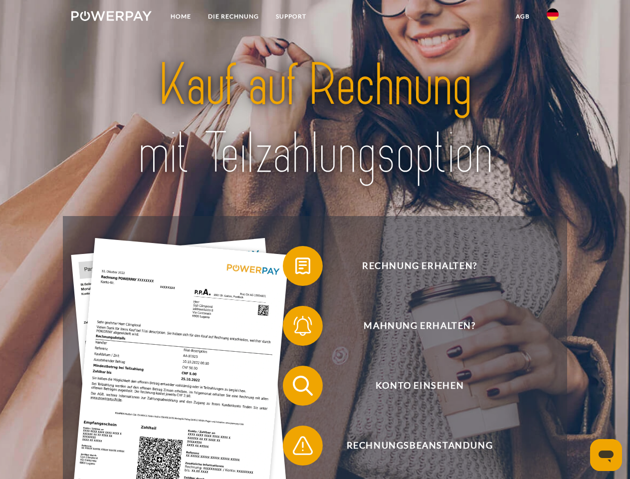 The image size is (630, 479). What do you see at coordinates (180, 16) in the screenshot?
I see `a: Home` at bounding box center [180, 16].